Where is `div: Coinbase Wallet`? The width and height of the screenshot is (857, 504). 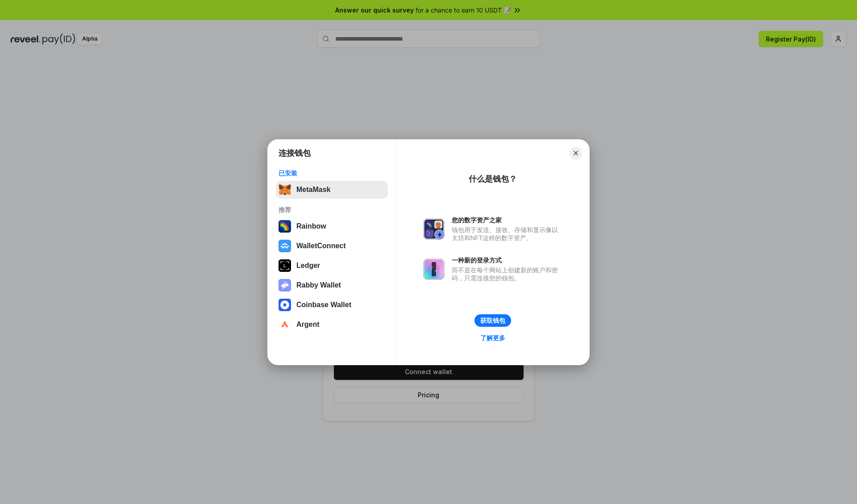
div: Coinbase Wallet is located at coordinates (324, 305).